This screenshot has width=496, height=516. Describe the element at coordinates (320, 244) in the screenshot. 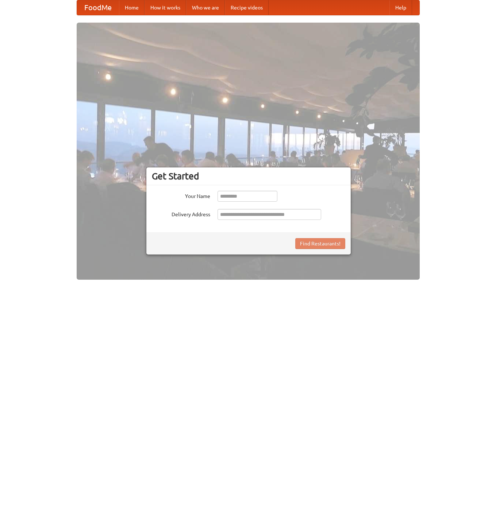

I see `button: Find Restaurants!` at that location.